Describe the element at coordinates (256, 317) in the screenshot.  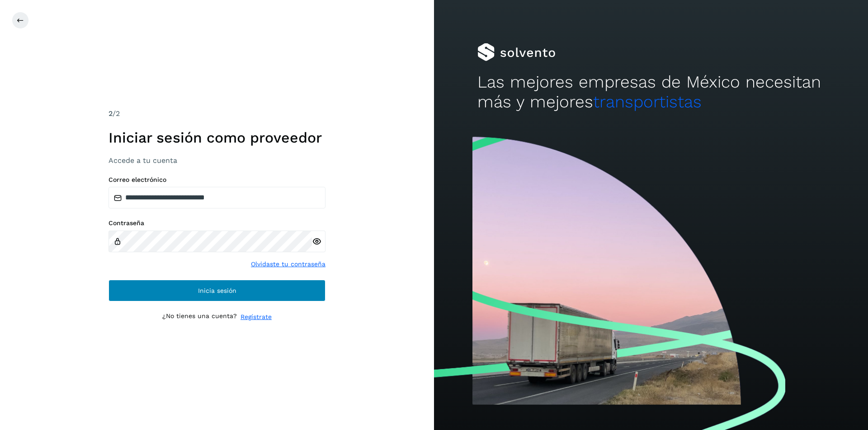
I see `a: Regístrate` at that location.